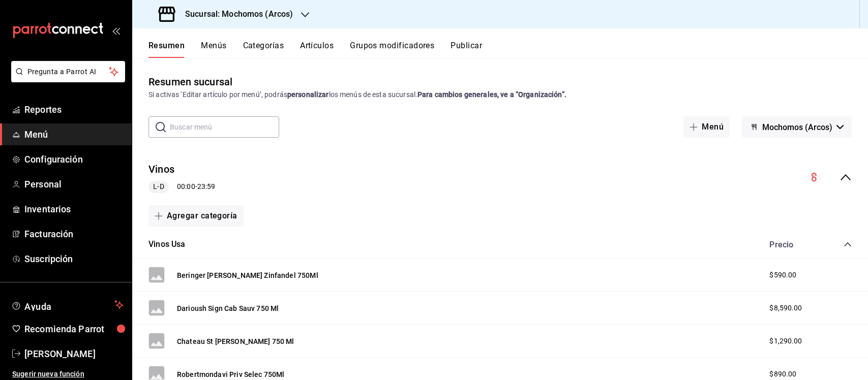 This screenshot has width=868, height=380. What do you see at coordinates (214, 49) in the screenshot?
I see `button: Menús` at bounding box center [214, 49].